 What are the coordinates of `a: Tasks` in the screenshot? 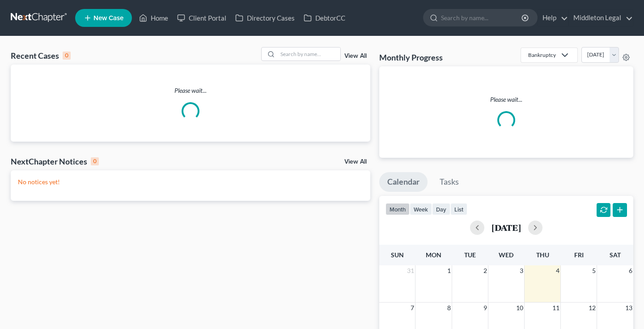 It's located at (449, 182).